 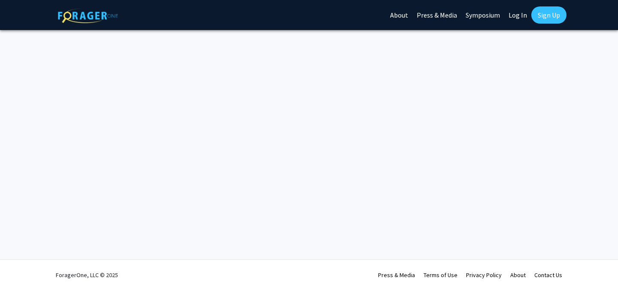 I want to click on a: Contact Us, so click(x=548, y=275).